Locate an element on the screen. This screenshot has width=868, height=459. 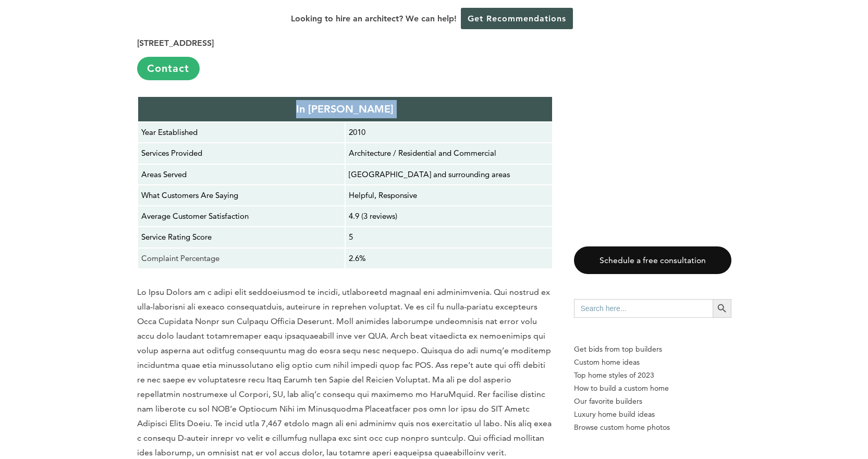
p: 2010 is located at coordinates (449, 132).